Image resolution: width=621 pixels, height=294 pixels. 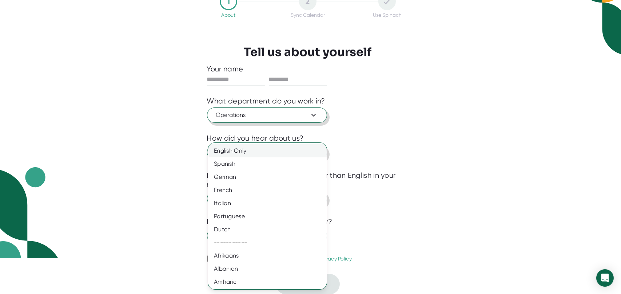 What do you see at coordinates (270, 164) in the screenshot?
I see `div: Spanish` at bounding box center [270, 164].